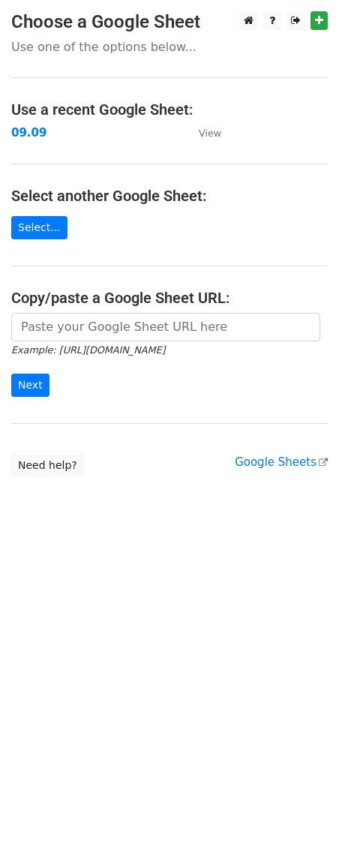 This screenshot has width=339, height=868. I want to click on h4: Copy/paste a Google Sheet URL:, so click(169, 298).